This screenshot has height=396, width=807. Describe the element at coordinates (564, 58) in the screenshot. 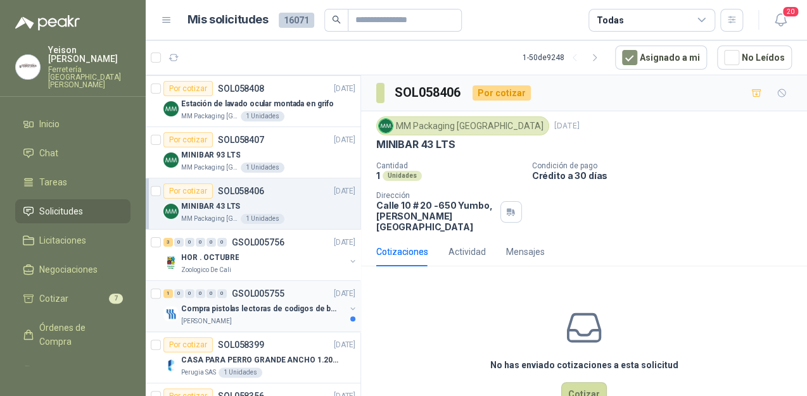

I see `div: 1 - 50 de 9248` at that location.